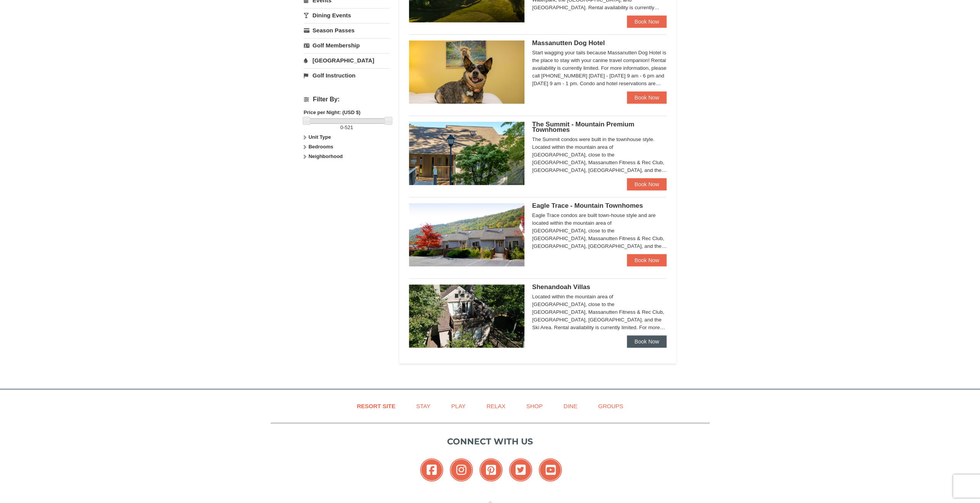 This screenshot has height=503, width=980. I want to click on a: Golf Instruction, so click(347, 75).